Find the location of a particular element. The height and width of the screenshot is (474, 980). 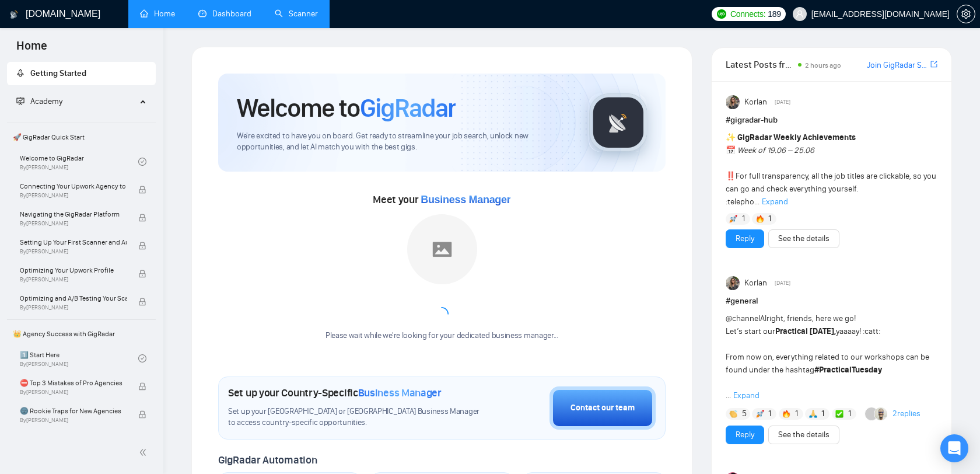

span: GigRadar Automation is located at coordinates (267, 460).